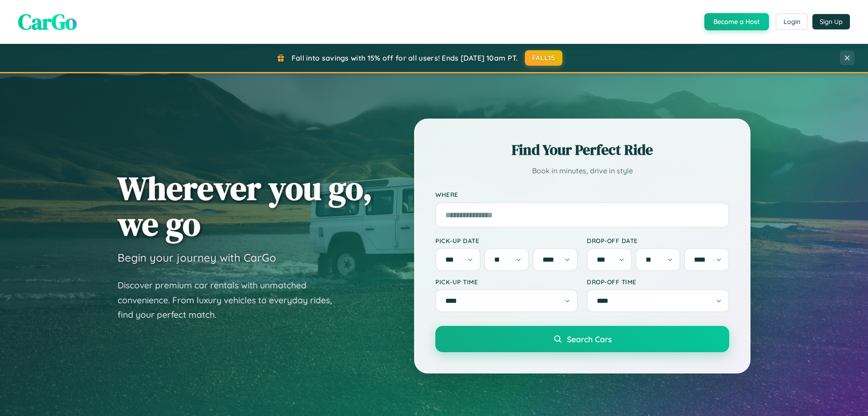  I want to click on label: Where, so click(582, 195).